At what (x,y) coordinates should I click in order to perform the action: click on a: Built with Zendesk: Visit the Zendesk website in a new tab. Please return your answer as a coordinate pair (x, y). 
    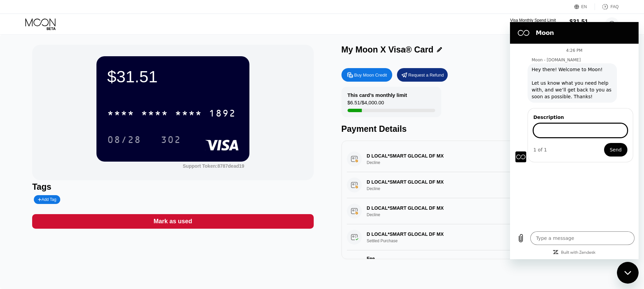
    Looking at the image, I should click on (68, 230).